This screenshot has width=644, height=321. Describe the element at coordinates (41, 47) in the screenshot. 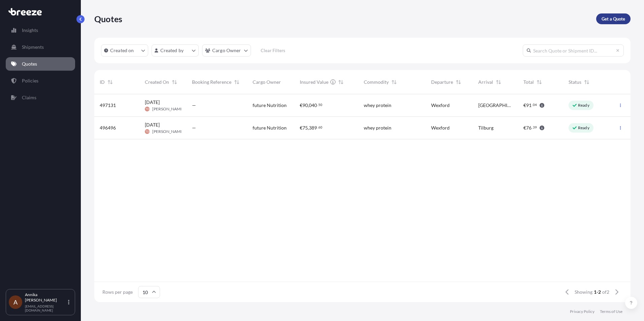

I see `a: Shipments` at that location.